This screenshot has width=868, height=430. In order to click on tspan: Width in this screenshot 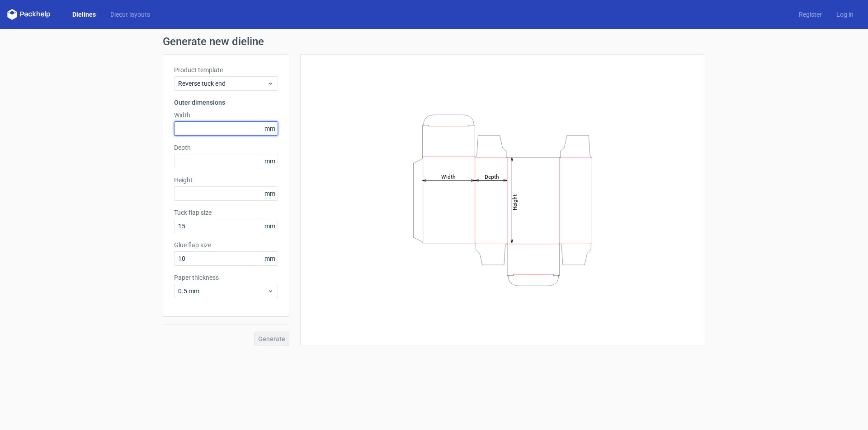, I will do `click(448, 177)`.